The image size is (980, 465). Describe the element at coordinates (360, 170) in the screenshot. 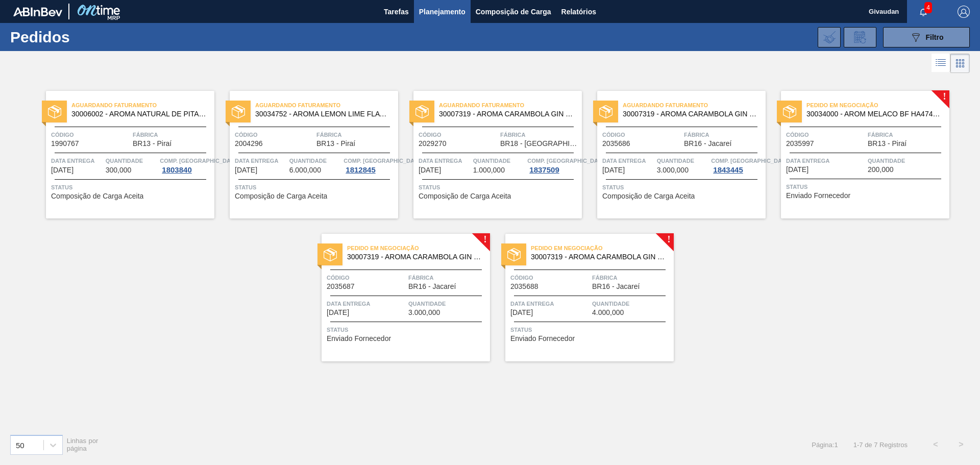

I see `div: 1812845` at that location.